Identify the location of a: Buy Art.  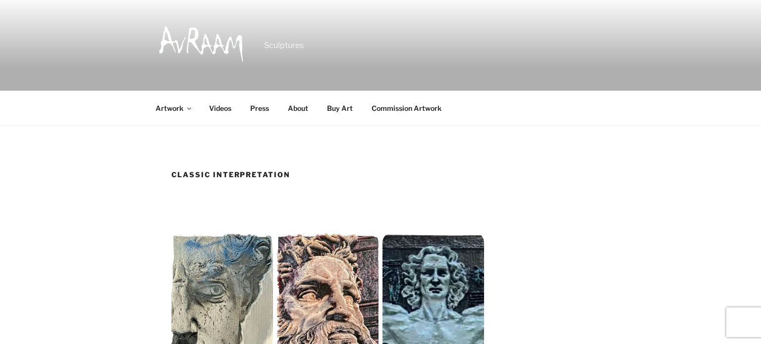
(339, 108).